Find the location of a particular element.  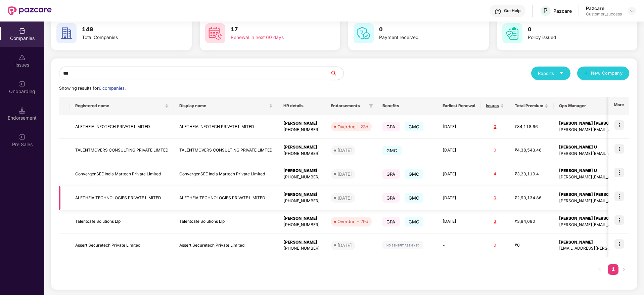

span: Showing results for is located at coordinates (92, 88).